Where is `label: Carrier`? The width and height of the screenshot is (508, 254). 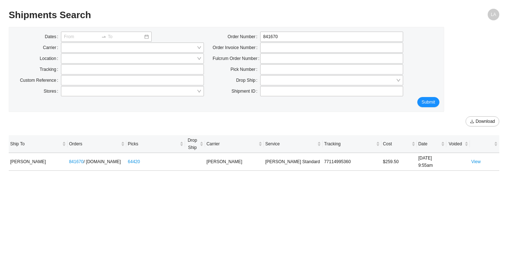 label: Carrier is located at coordinates (52, 48).